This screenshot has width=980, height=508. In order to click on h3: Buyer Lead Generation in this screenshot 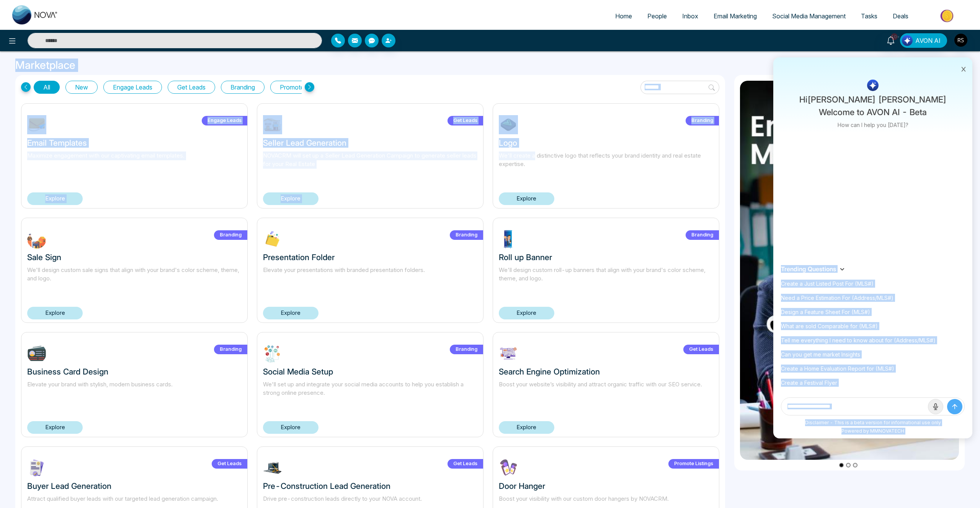, I will do `click(134, 486)`.